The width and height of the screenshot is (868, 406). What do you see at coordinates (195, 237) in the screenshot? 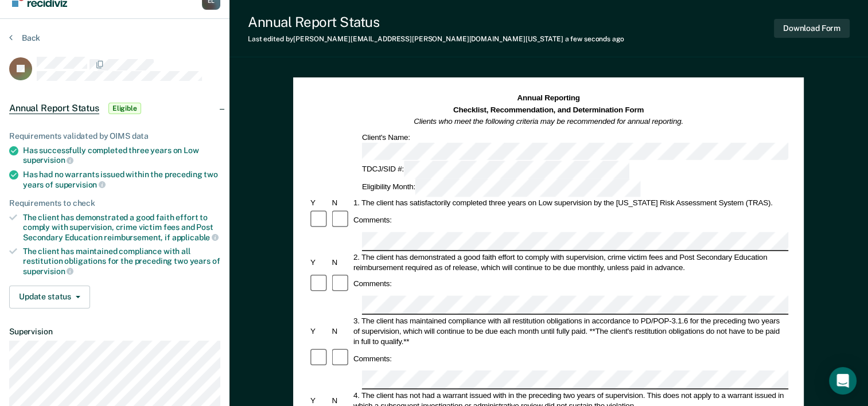
I see `span: applicable` at bounding box center [195, 237].